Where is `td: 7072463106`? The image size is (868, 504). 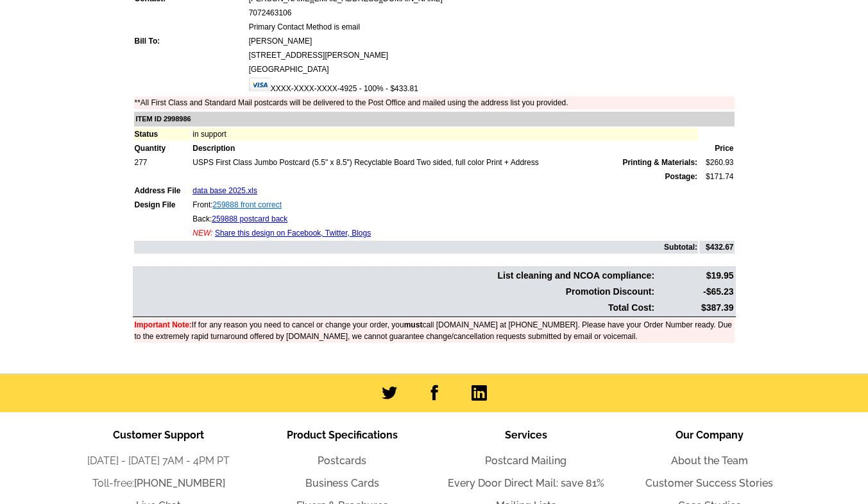 td: 7072463106 is located at coordinates (491, 13).